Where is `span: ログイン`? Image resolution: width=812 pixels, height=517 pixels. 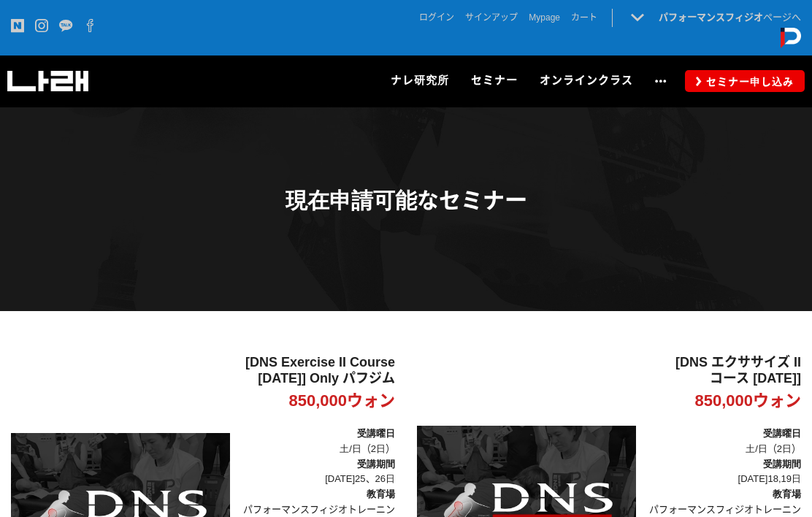 span: ログイン is located at coordinates (436, 18).